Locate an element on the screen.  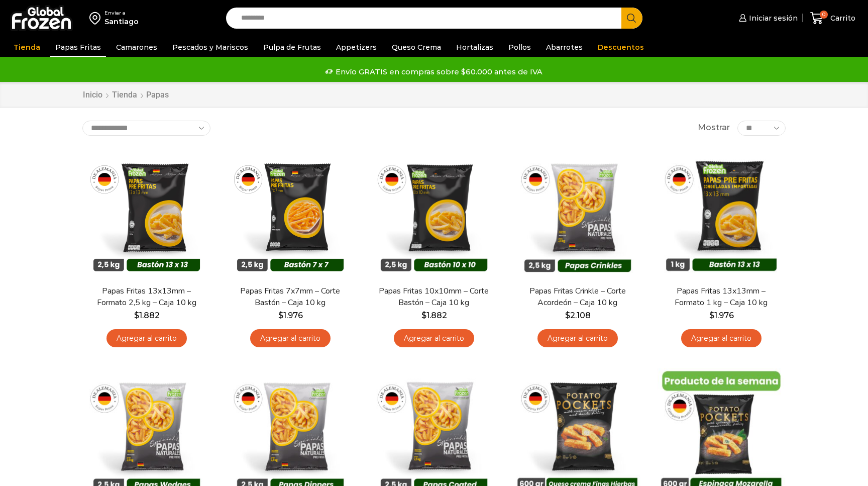
span: Mostrar is located at coordinates (714, 128).